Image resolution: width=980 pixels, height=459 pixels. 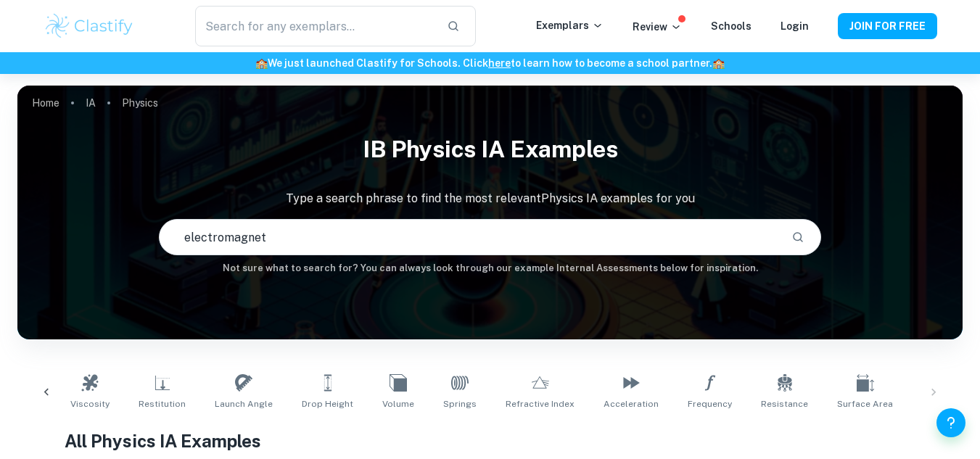 What do you see at coordinates (569, 25) in the screenshot?
I see `p: Exemplars` at bounding box center [569, 25].